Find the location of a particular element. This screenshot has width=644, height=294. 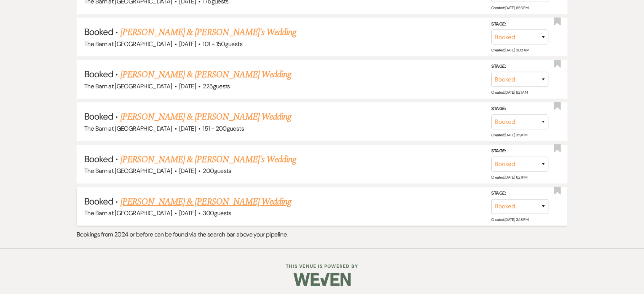

img: Weven Logo is located at coordinates (322, 279).